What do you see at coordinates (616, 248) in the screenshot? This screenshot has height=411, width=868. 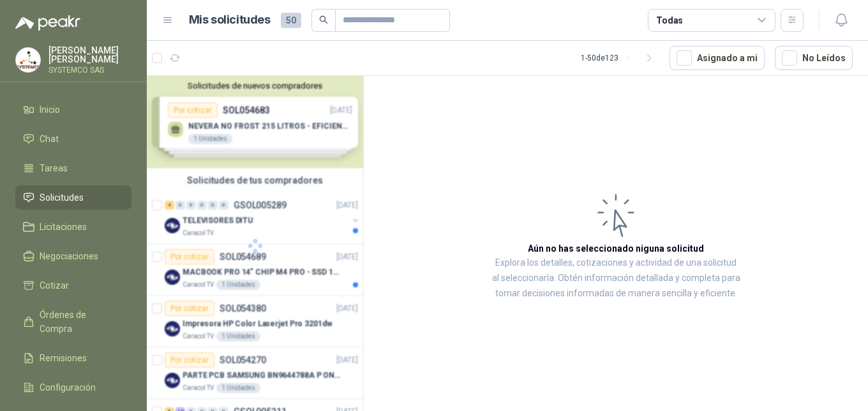 I see `h3: Aún no has seleccionado niguna solicitud` at bounding box center [616, 248].